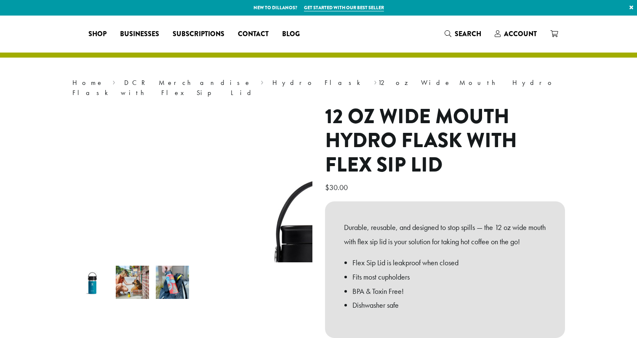 The width and height of the screenshot is (637, 338). I want to click on li: Flex Sip Lid is leakproof when closed, so click(449, 263).